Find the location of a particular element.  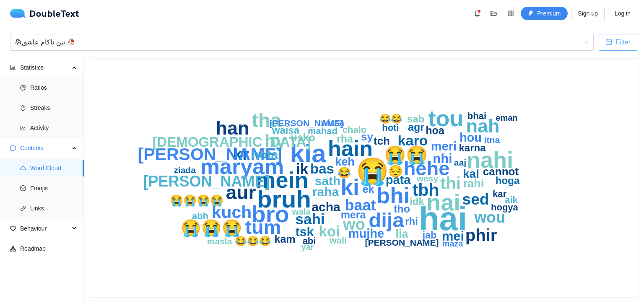

text: kar is located at coordinates (499, 194).